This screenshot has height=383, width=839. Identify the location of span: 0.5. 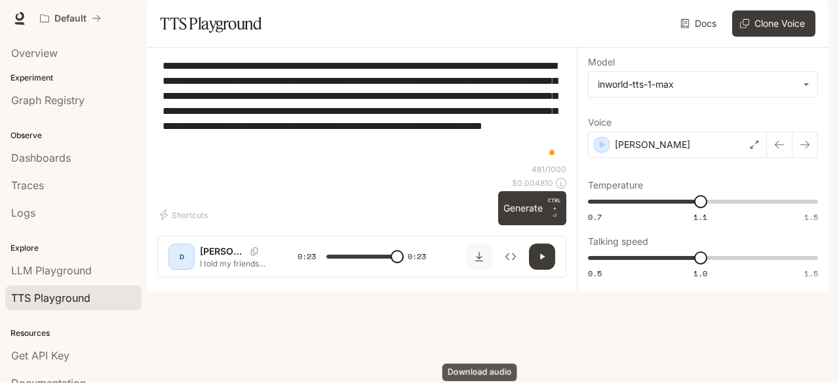
(594, 273).